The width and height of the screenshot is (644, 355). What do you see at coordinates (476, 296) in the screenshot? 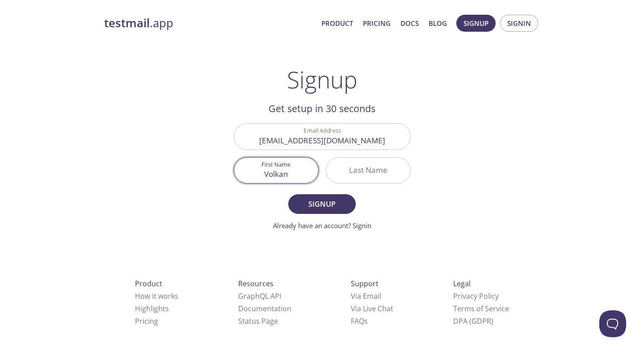
I see `a: Privacy Policy` at bounding box center [476, 296].